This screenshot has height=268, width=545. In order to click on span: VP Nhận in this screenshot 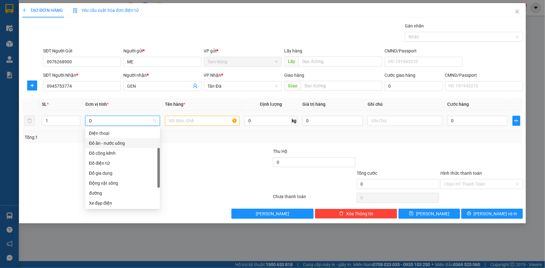, I will do `click(213, 75)`.